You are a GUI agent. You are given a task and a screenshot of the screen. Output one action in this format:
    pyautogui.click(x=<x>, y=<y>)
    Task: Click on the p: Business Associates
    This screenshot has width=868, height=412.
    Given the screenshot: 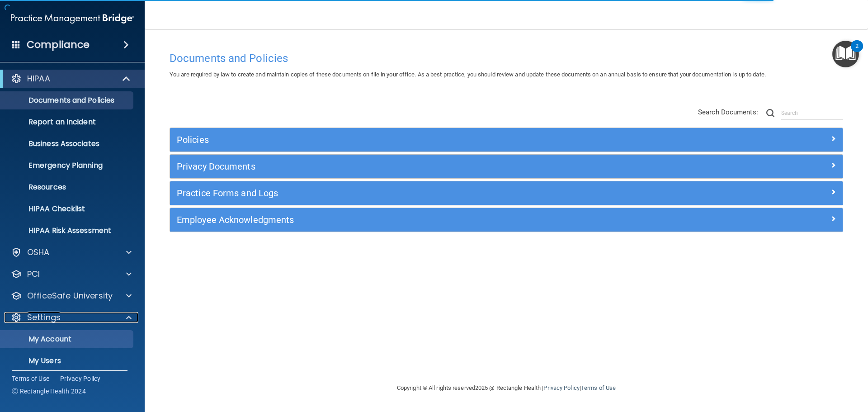 What is the action you would take?
    pyautogui.click(x=67, y=144)
    